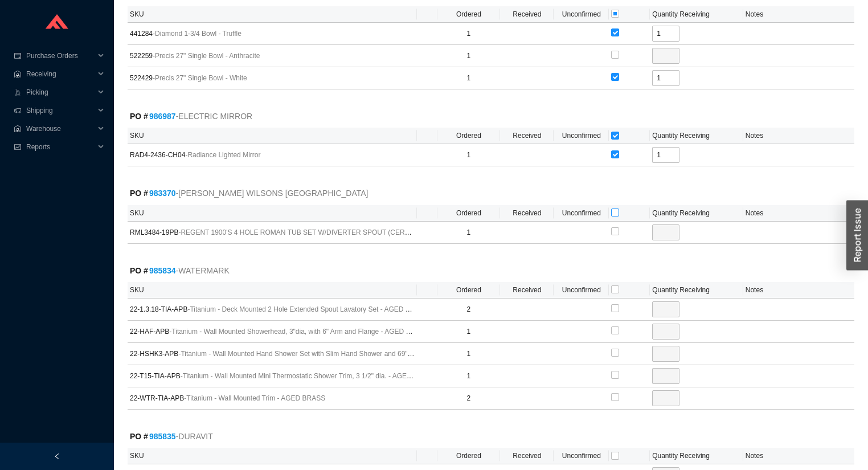 This screenshot has height=470, width=868. What do you see at coordinates (272, 398) in the screenshot?
I see `span: 22-WTR-TIA-APB` at bounding box center [272, 398].